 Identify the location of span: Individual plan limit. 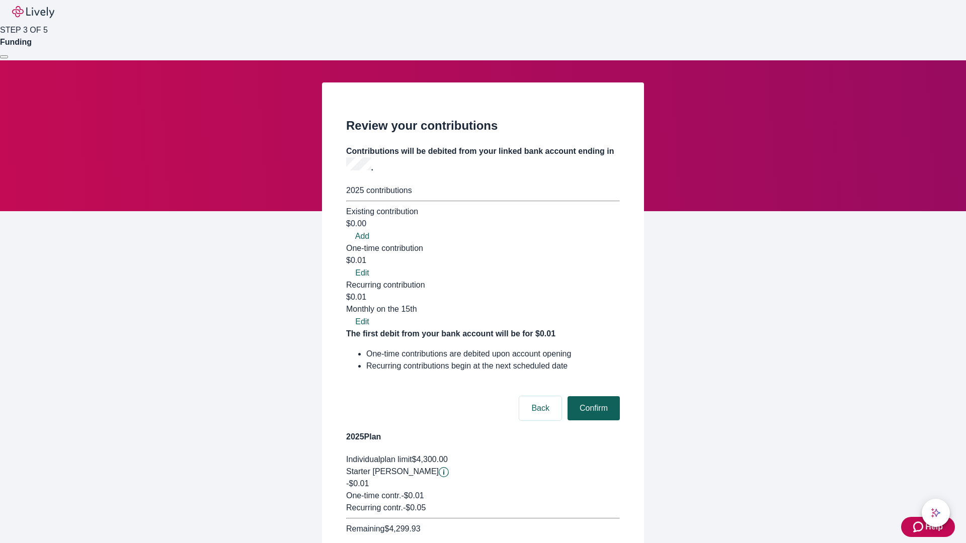
(379, 459).